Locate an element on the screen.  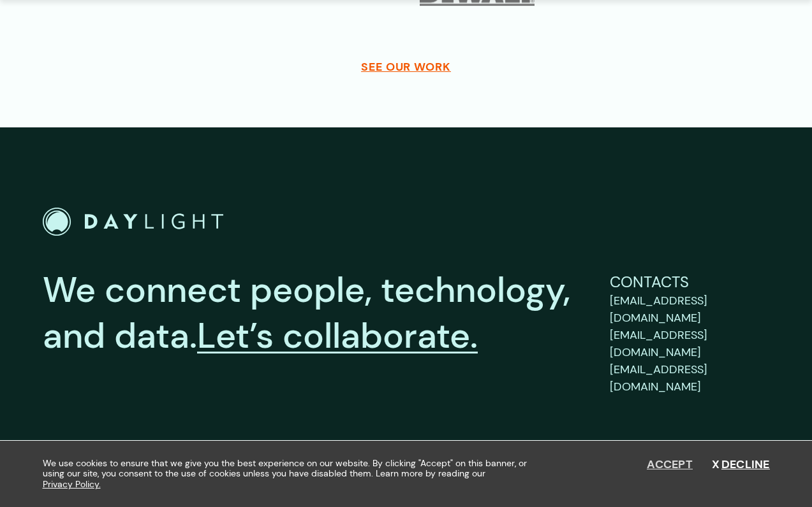
p: Contacts is located at coordinates (689, 282).